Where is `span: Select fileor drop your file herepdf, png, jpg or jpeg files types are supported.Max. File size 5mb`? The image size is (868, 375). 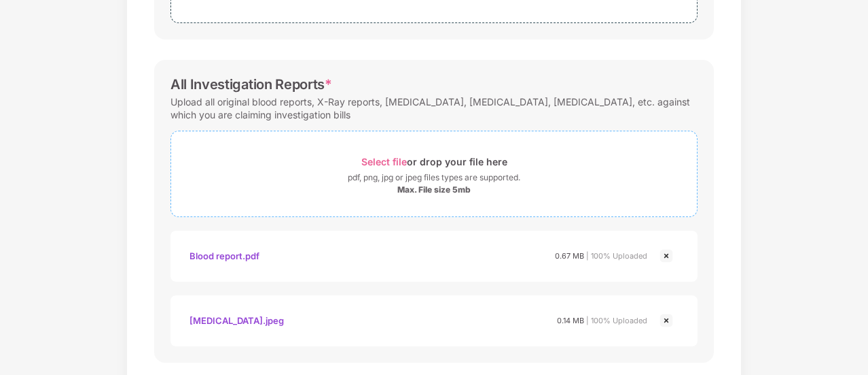 span: Select fileor drop your file herepdf, png, jpg or jpeg files types are supported.Max. File size 5mb is located at coordinates (434, 173).